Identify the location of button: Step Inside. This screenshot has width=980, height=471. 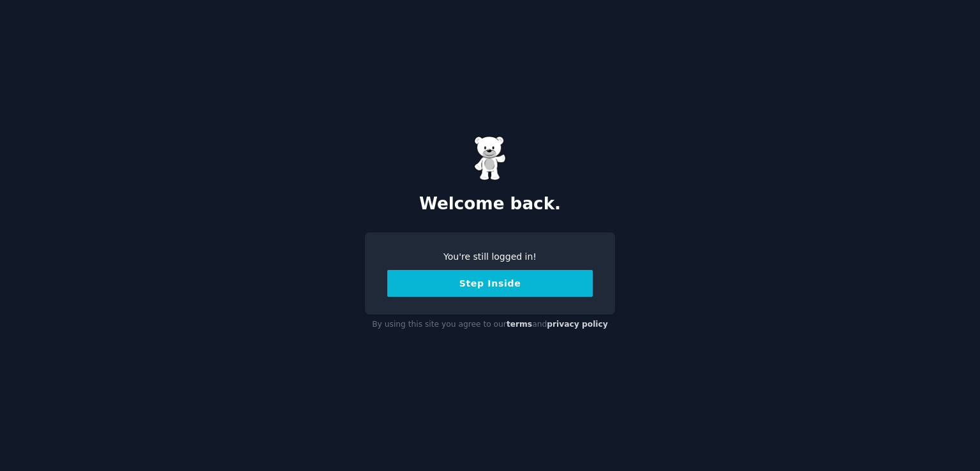
(490, 283).